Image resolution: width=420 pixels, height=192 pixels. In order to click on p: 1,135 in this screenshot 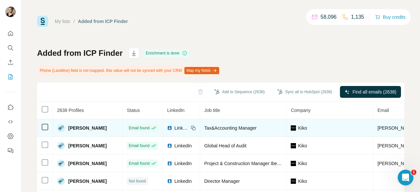, I will do `click(357, 17)`.